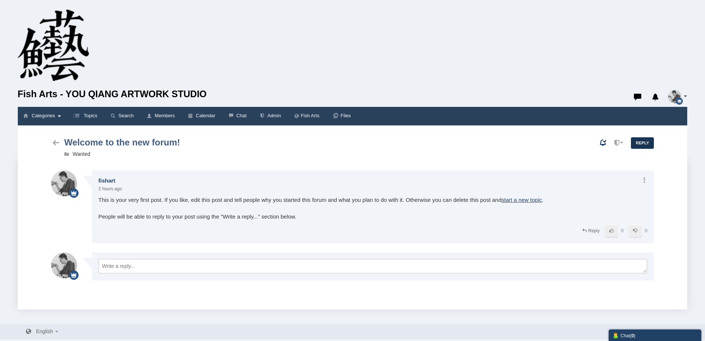  Describe the element at coordinates (345, 115) in the screenshot. I see `span: Files` at that location.